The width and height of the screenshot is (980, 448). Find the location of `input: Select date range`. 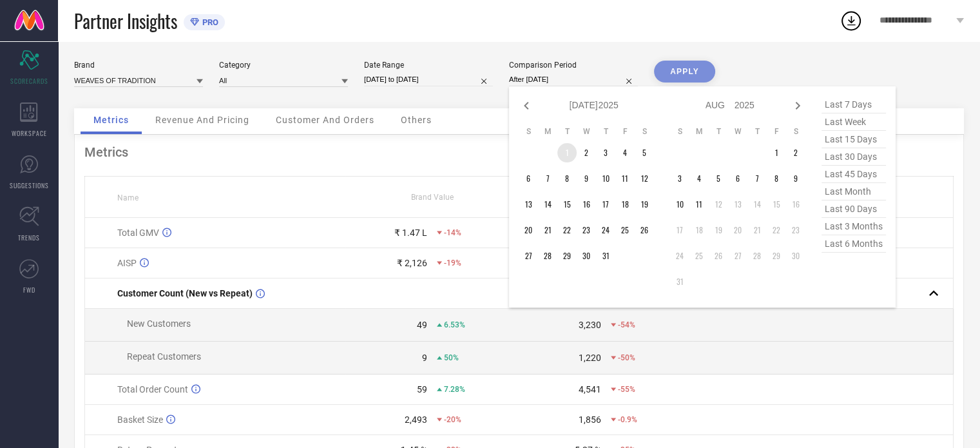

input: Select date range is located at coordinates (429, 80).